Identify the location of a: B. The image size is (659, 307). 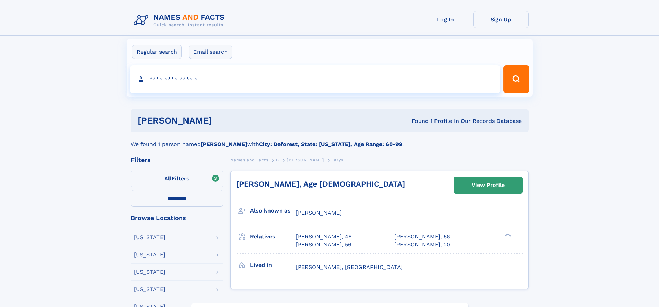
(277, 159).